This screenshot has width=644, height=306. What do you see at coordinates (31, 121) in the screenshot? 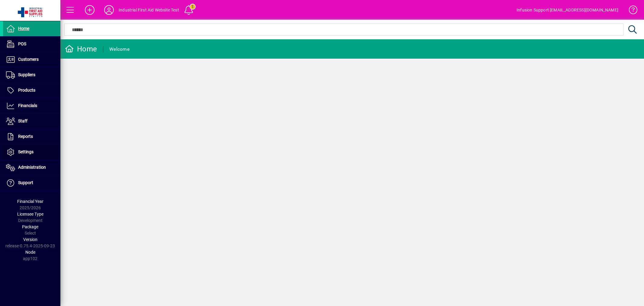
I see `a: Staff` at bounding box center [31, 121].